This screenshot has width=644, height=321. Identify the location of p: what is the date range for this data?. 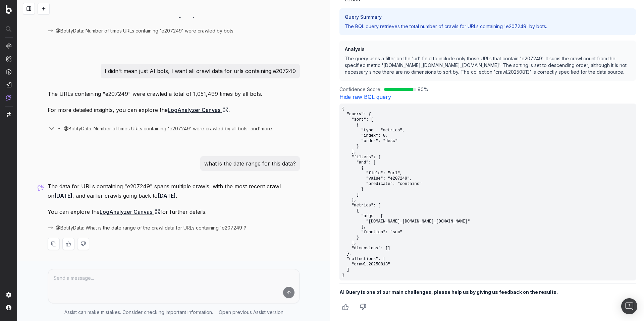
(249, 164).